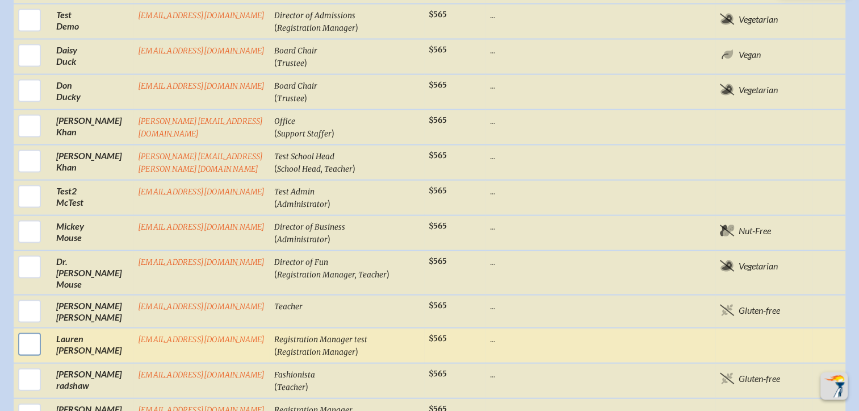  Describe the element at coordinates (93, 198) in the screenshot. I see `td: Test2 McTest` at that location.